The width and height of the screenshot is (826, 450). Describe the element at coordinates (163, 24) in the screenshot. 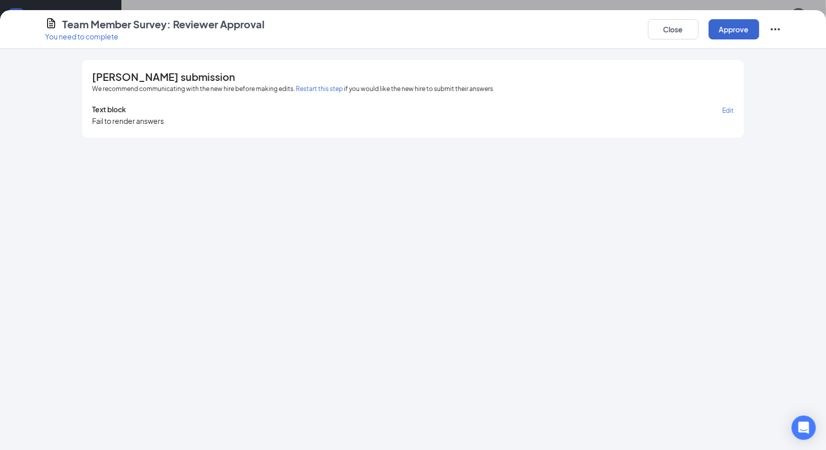

I see `h4: Team Member Survey: Reviewer Approval` at that location.